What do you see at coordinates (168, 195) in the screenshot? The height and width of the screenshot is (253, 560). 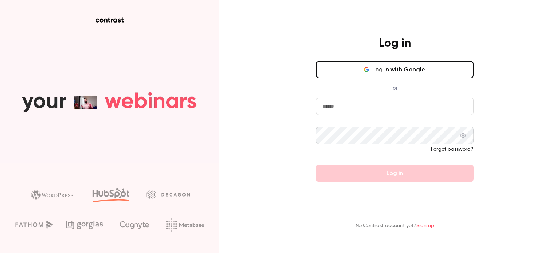 I see `img: decagon` at bounding box center [168, 195].